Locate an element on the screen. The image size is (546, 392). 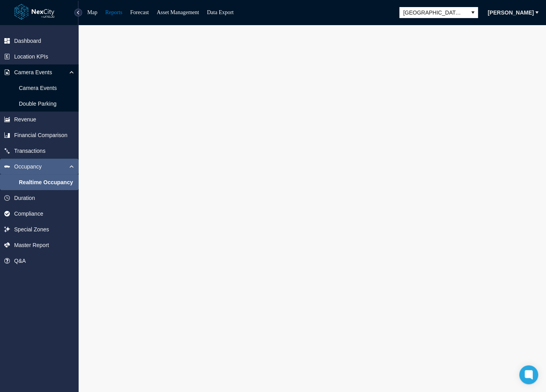
a: Forecast is located at coordinates (139, 12).